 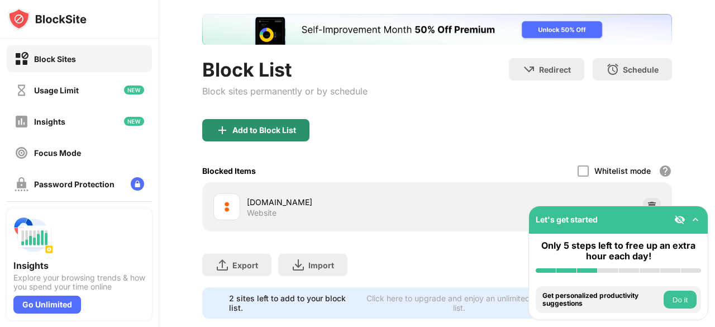 I want to click on img: time-usage-off.svg, so click(x=21, y=90).